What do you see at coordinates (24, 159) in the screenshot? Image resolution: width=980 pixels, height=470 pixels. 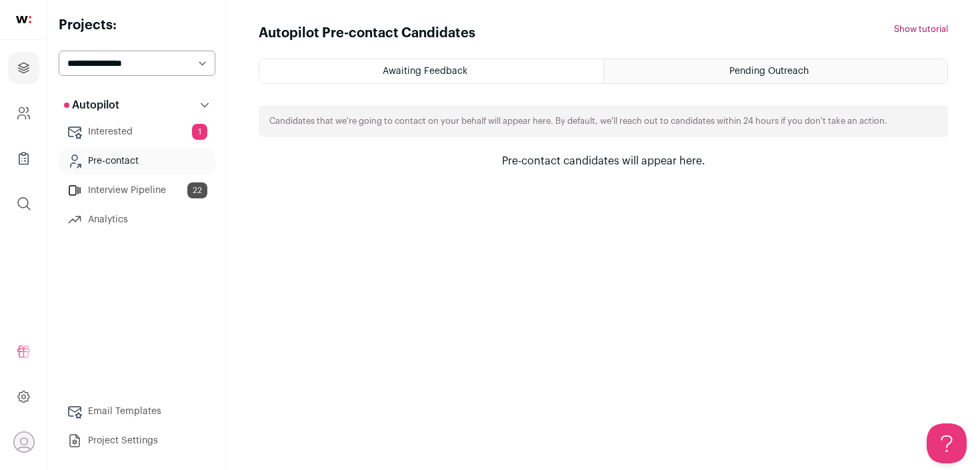 I see `a: Company Lists` at bounding box center [24, 159].